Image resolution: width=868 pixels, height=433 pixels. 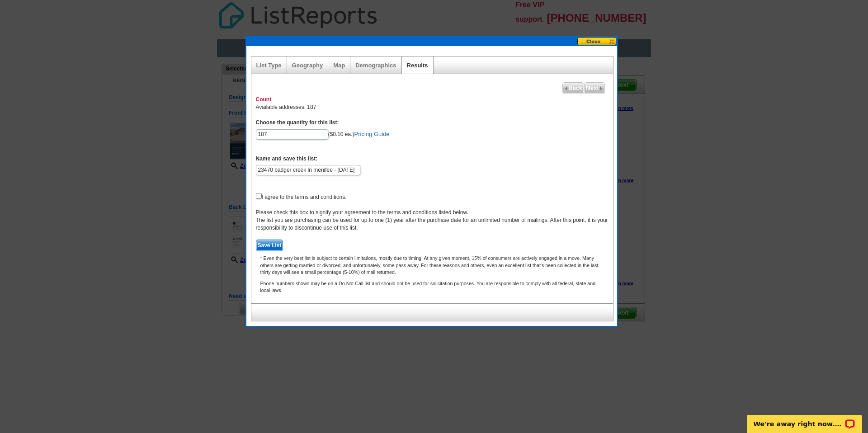 What do you see at coordinates (600, 88) in the screenshot?
I see `img: button-next-arrow-gray.png` at bounding box center [600, 88].